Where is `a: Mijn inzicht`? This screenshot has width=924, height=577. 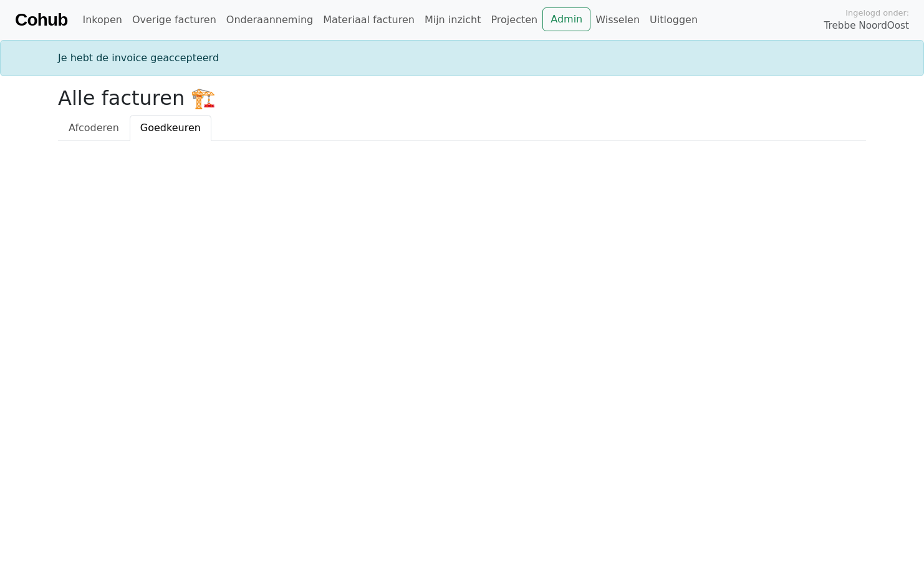
a: Mijn inzicht is located at coordinates (453, 20).